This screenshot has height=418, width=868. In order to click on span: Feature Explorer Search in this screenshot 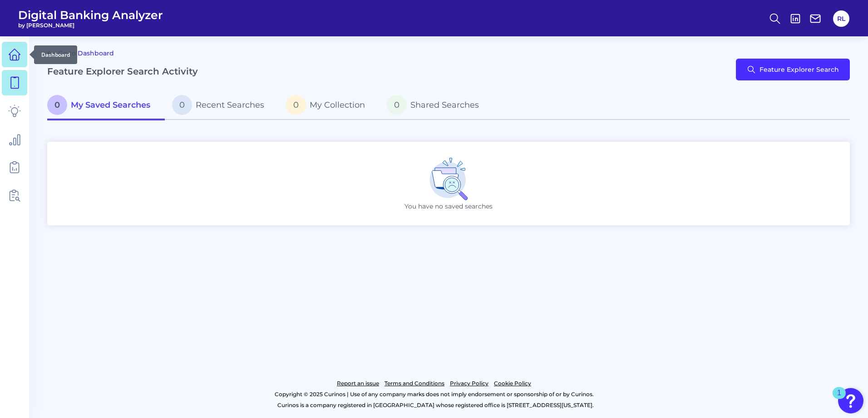, I will do `click(799, 70)`.